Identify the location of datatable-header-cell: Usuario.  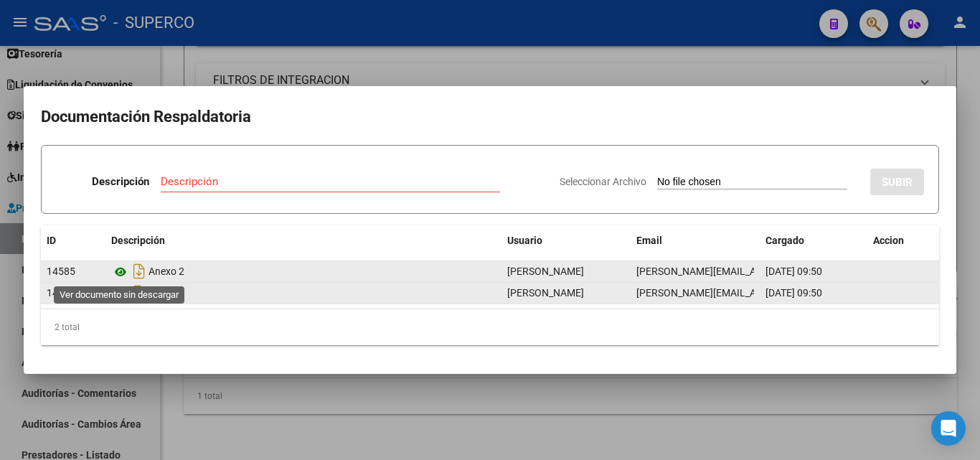
(566, 241).